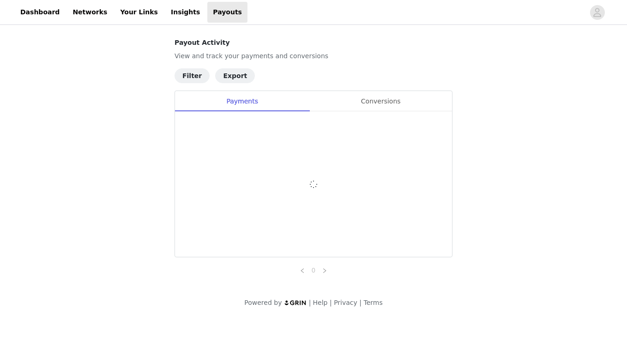 The image size is (627, 364). Describe the element at coordinates (303, 271) in the screenshot. I see `i: icon: left` at that location.